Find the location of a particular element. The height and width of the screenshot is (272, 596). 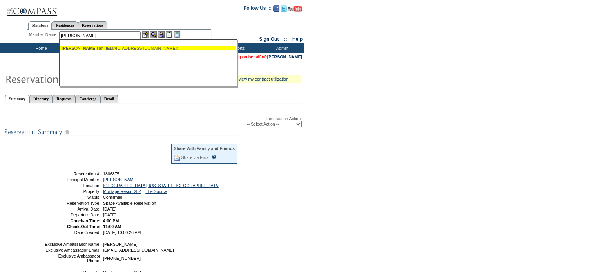

td: Location: is located at coordinates (72, 186).